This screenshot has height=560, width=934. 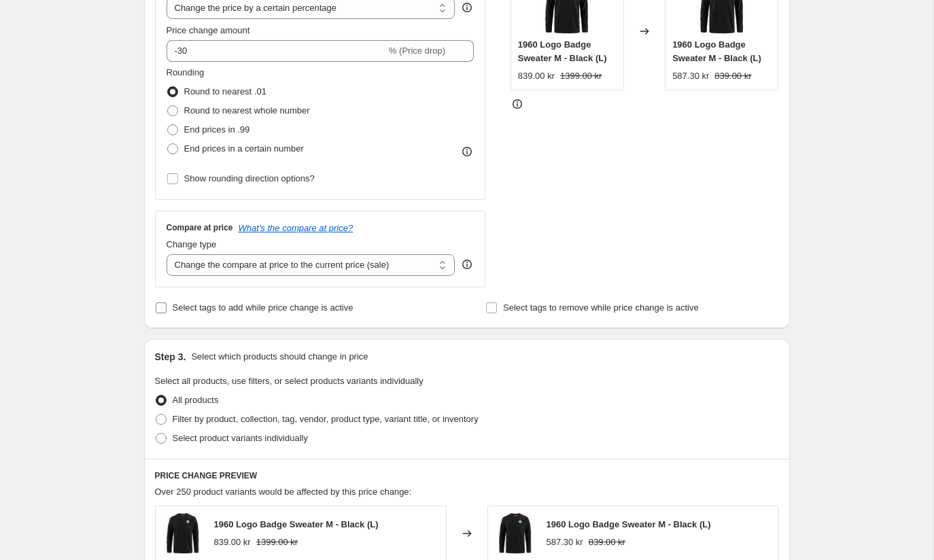 What do you see at coordinates (208, 30) in the screenshot?
I see `span: Price change amount` at bounding box center [208, 30].